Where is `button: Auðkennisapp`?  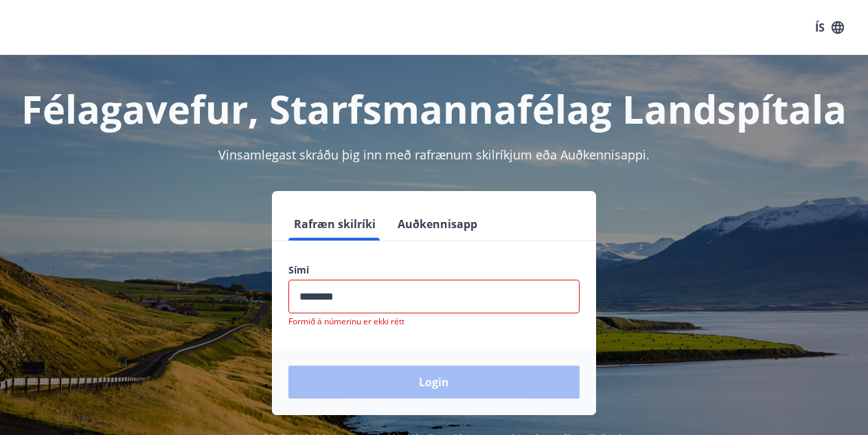 button: Auðkennisapp is located at coordinates (437, 224).